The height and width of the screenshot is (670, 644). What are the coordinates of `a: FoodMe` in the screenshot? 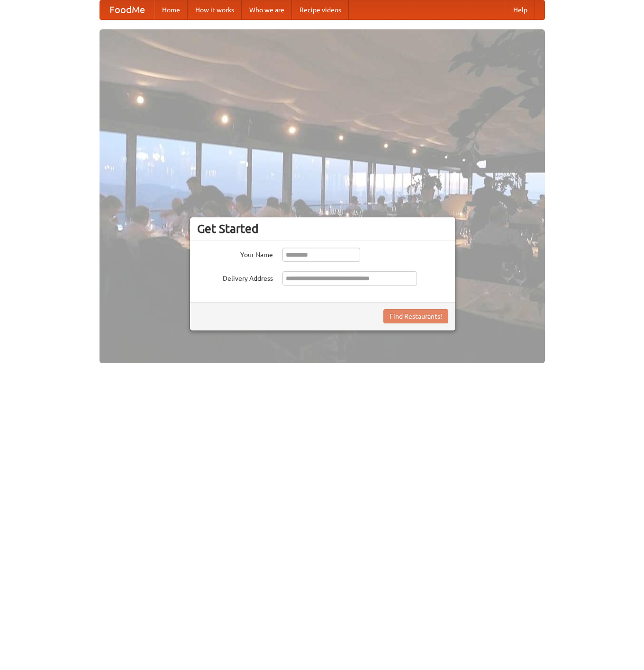 It's located at (127, 10).